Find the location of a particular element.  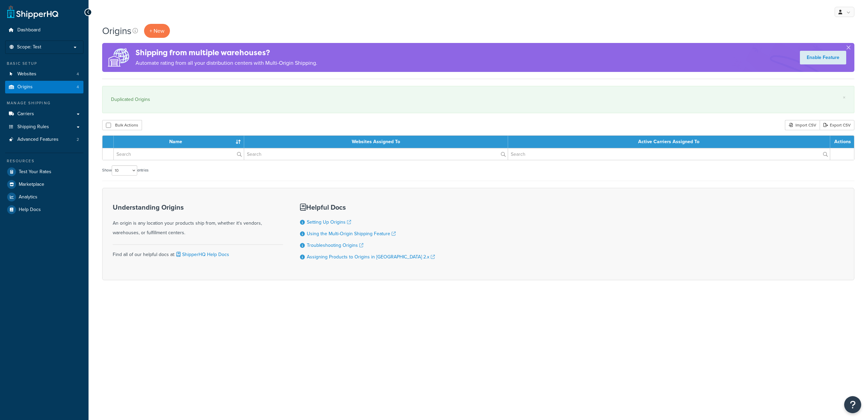

div: Import CSV is located at coordinates (802, 125).